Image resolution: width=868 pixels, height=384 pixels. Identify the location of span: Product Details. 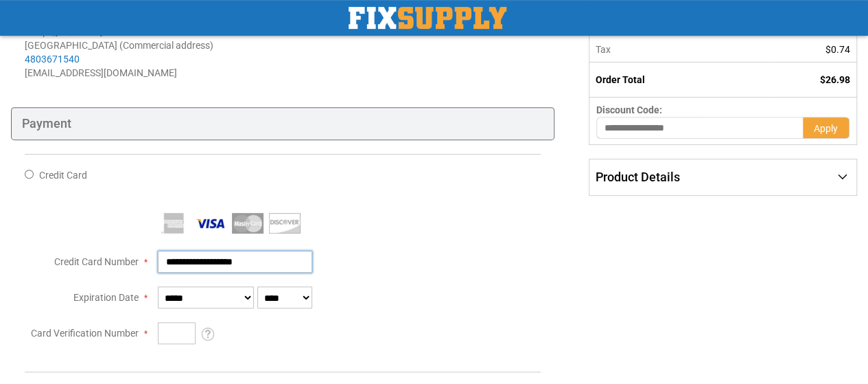
(637, 177).